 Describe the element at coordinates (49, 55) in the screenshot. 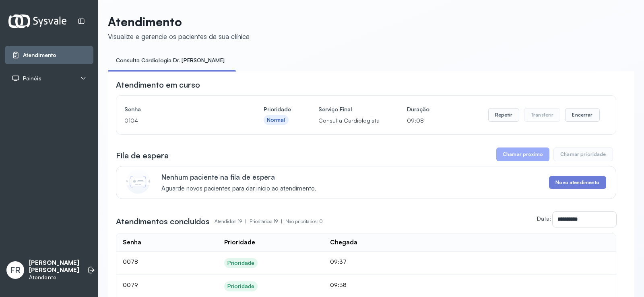

I see `a: Atendimento` at that location.